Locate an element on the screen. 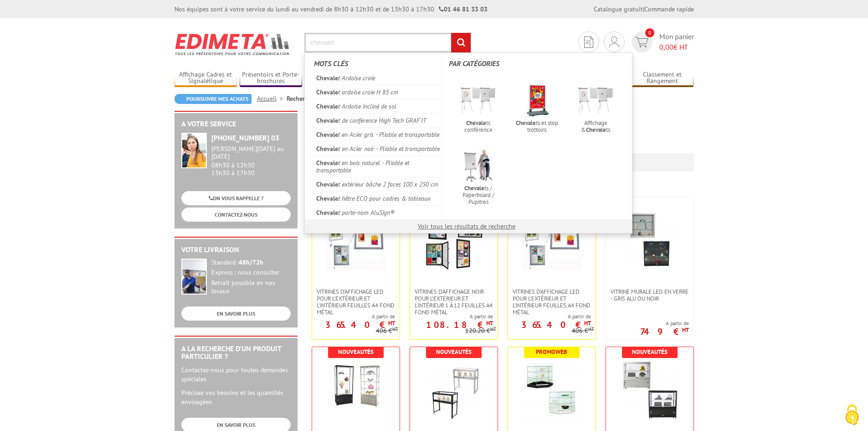  div: 08h30 à 12h30 13h30 à 17h30 is located at coordinates (251, 160).